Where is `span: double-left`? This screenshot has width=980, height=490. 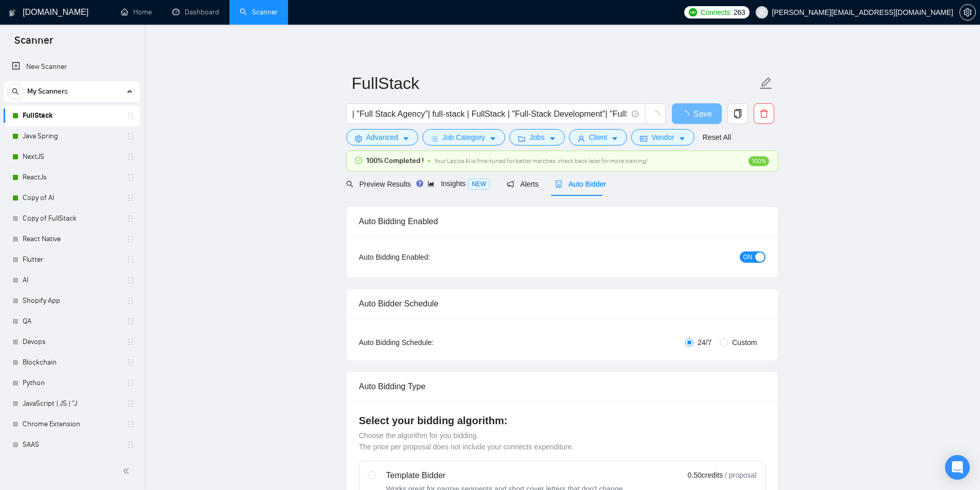 span: double-left is located at coordinates (128, 471).